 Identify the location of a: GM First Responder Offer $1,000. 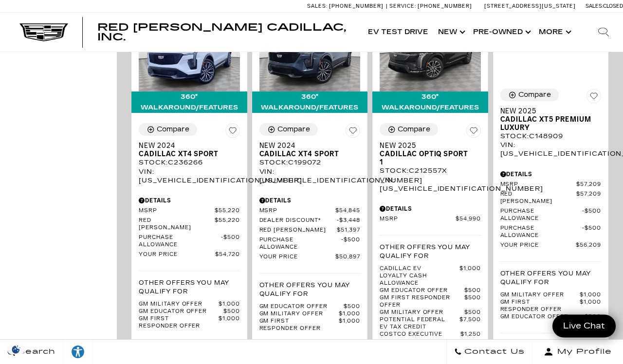
(310, 325).